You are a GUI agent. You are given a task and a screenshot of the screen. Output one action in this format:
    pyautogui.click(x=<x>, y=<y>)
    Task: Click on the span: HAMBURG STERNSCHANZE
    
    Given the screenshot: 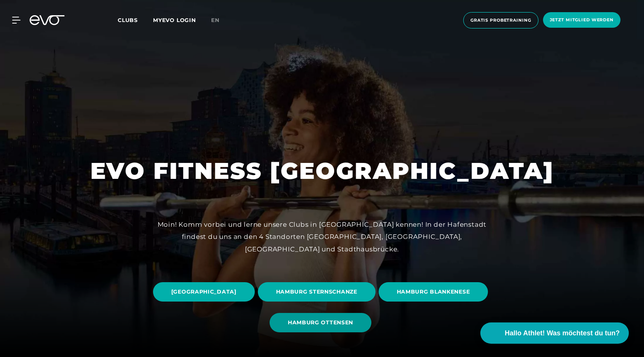 What is the action you would take?
    pyautogui.click(x=317, y=291)
    